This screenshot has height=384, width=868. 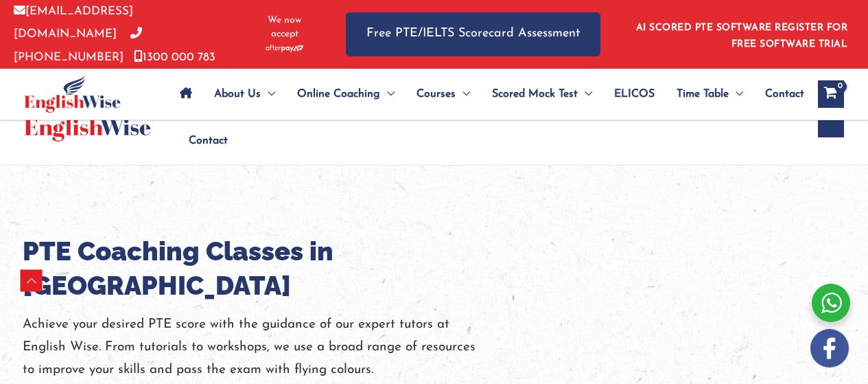 I want to click on span: ELICOS, so click(x=634, y=94).